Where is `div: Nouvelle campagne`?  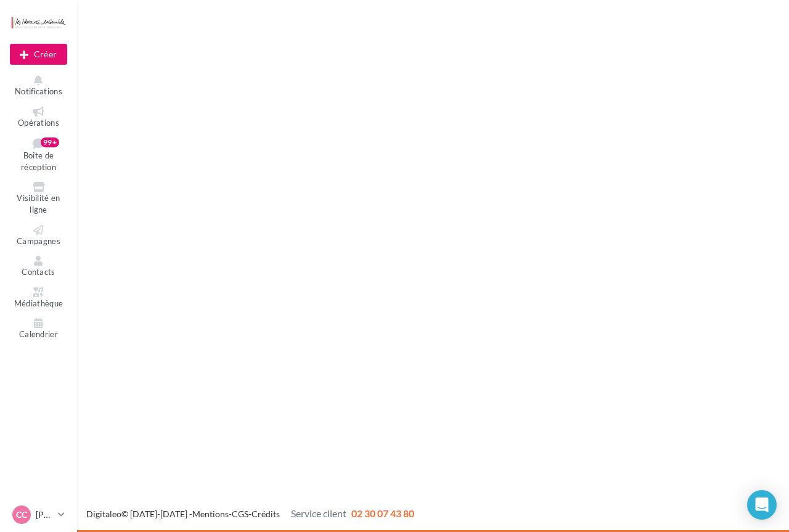
div: Nouvelle campagne is located at coordinates (39, 55).